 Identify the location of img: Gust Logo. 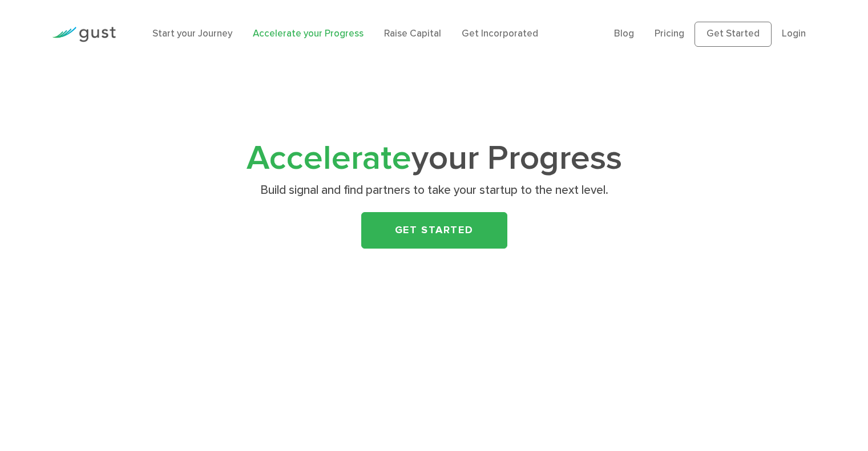
(84, 34).